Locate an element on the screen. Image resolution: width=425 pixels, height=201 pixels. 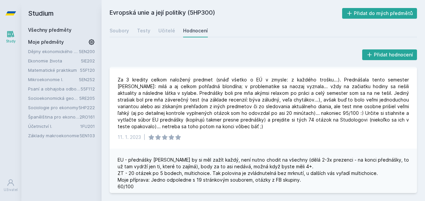
a: Uživatel is located at coordinates (11, 185).